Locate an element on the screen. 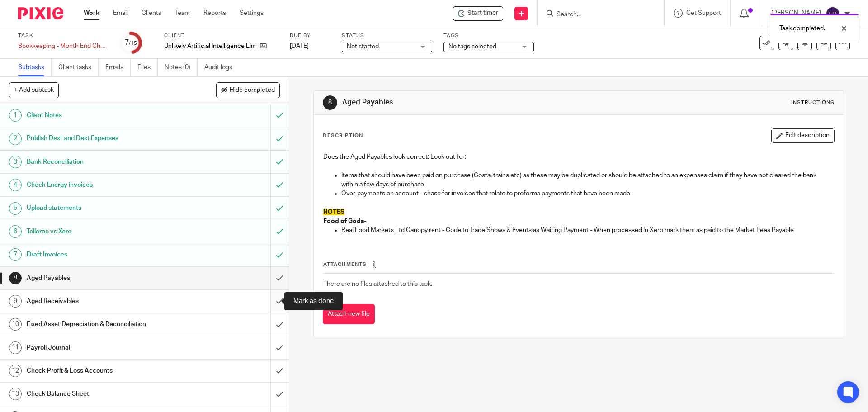  p: Real Food Markets Ltd Canopy rent - Code to Trade Shows & Events as Waiting Payment - When proces... is located at coordinates (587, 230).